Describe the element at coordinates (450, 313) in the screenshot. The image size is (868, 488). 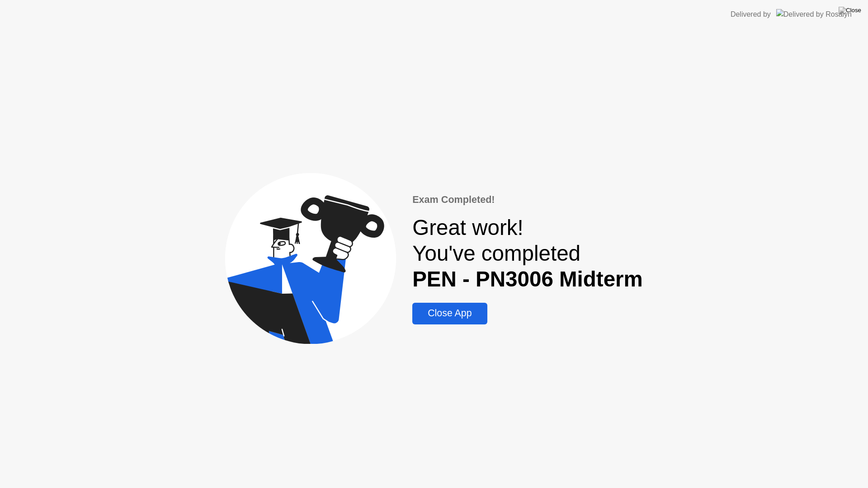
I see `div: Close App` at that location.